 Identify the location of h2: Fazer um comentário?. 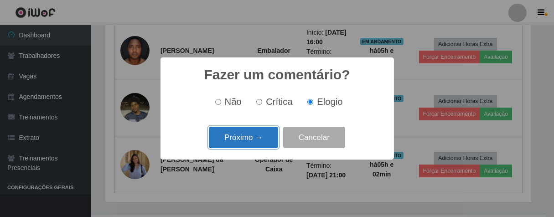
(277, 75).